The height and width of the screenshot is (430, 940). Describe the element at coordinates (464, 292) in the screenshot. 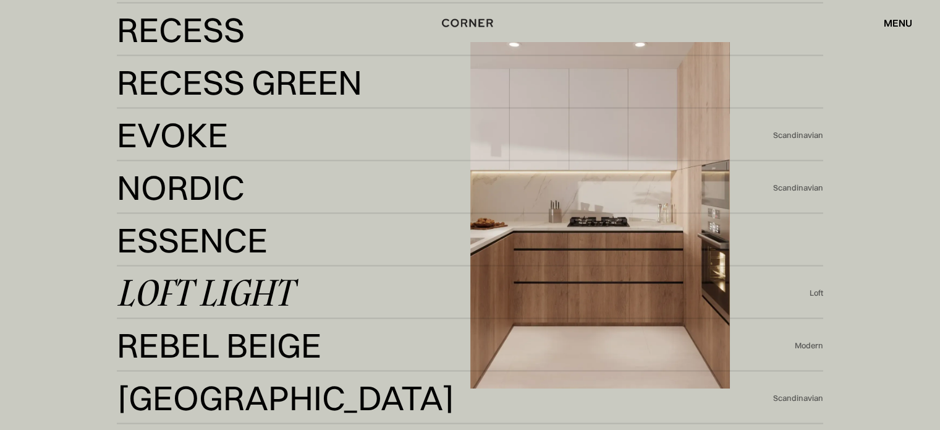

I see `a: Loft Light` at that location.